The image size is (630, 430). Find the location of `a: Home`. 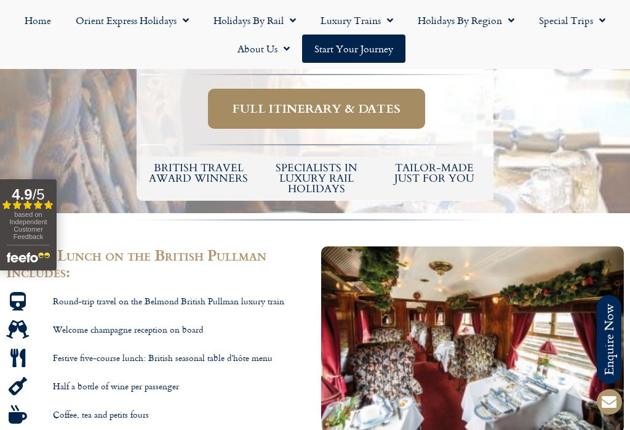

a: Home is located at coordinates (38, 20).